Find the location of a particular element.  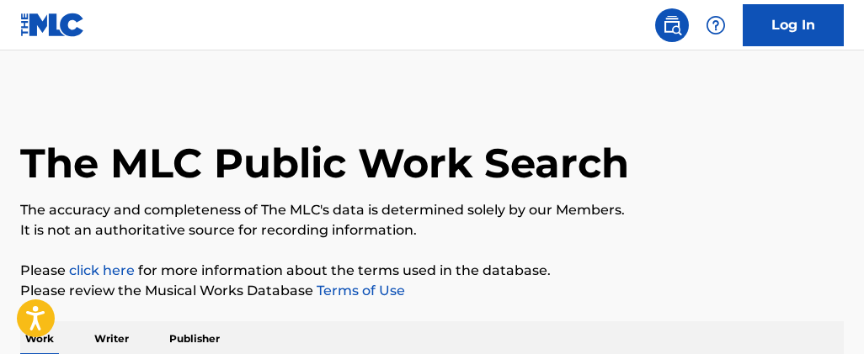

div: Help is located at coordinates (715, 25).